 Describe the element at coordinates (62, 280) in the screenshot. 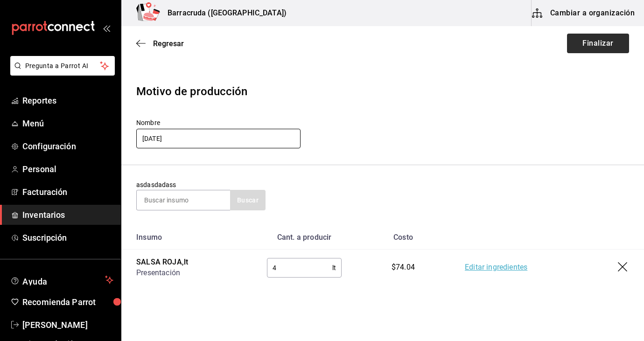

I see `span: Ayuda` at that location.